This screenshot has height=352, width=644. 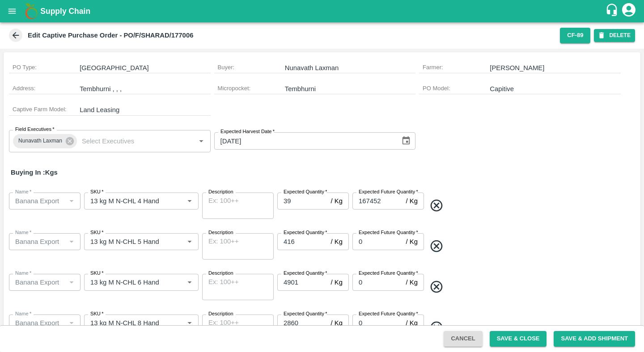 What do you see at coordinates (44, 67) in the screenshot?
I see `h6: PO Type :` at bounding box center [44, 67].